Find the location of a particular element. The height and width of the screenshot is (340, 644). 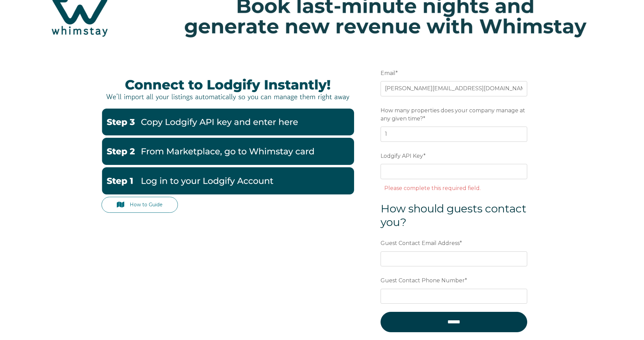

img: Lodgify2 is located at coordinates (228, 152).